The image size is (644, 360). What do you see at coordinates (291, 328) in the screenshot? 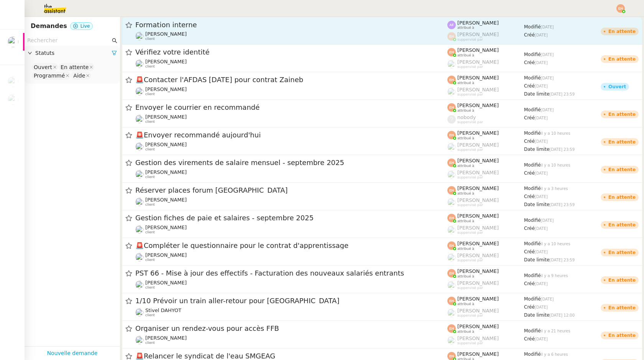
I see `span: Organiser un rendez-vous pour accès FFB` at bounding box center [291, 328].